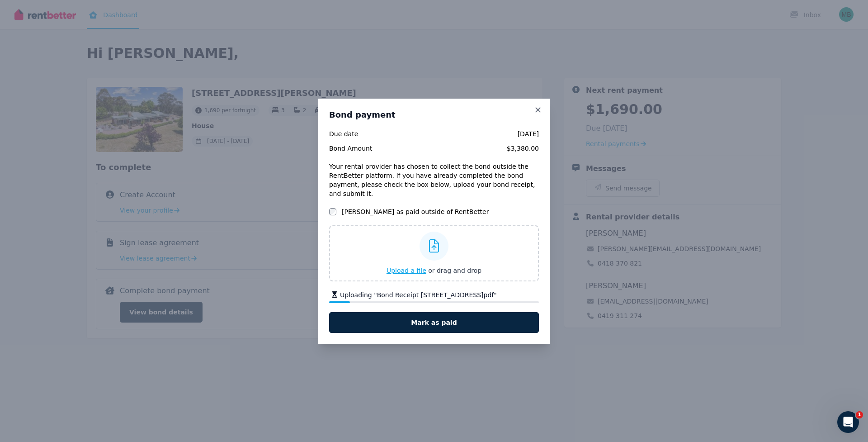 This screenshot has width=868, height=442. Describe the element at coordinates (468, 148) in the screenshot. I see `span: $3,380.00` at that location.